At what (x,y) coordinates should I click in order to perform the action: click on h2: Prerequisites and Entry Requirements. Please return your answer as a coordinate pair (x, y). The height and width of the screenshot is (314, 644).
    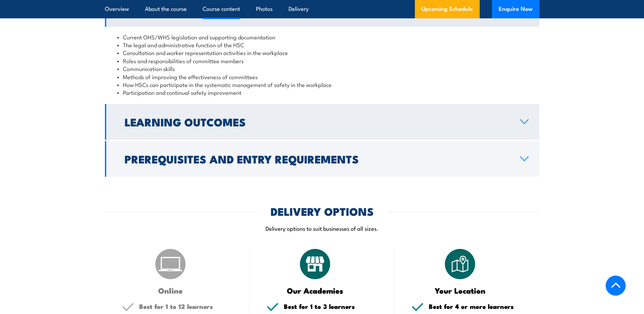
    Looking at the image, I should click on (317, 159).